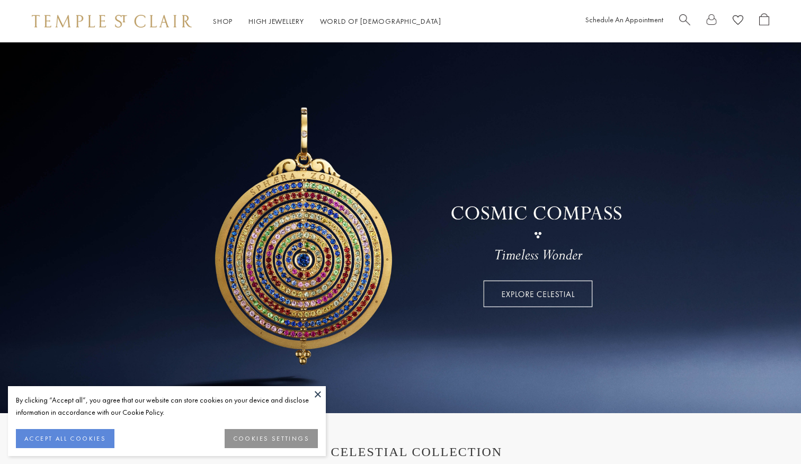 The image size is (801, 464). Describe the element at coordinates (112, 21) in the screenshot. I see `img: Temple St. Clair` at that location.